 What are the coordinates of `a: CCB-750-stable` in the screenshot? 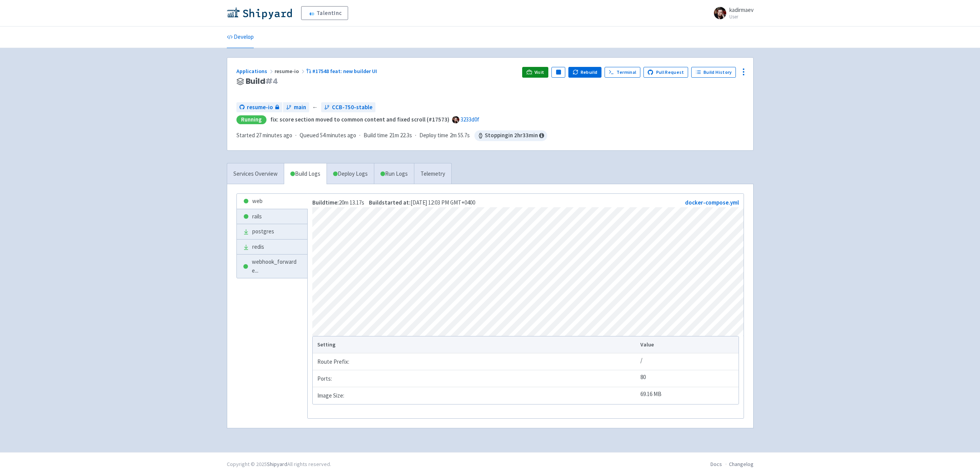 It's located at (348, 108).